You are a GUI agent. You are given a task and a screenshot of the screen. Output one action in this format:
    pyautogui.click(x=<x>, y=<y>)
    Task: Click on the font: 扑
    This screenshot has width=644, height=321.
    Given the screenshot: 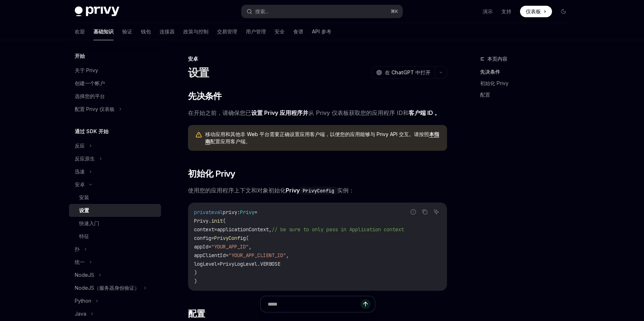 What is the action you would take?
    pyautogui.click(x=77, y=249)
    